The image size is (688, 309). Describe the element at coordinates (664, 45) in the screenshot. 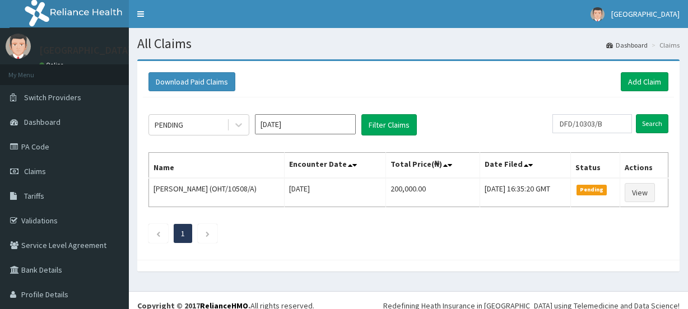

I see `li: Claims` at that location.